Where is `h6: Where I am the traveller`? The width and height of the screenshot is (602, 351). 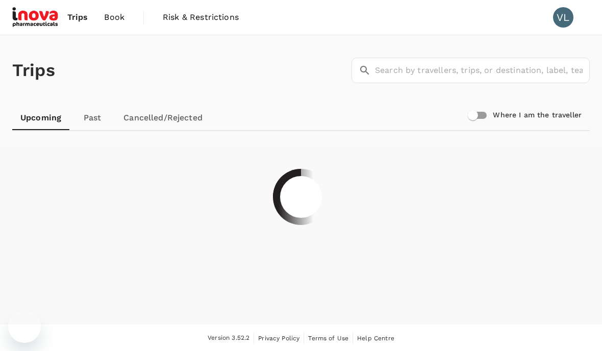
h6: Where I am the traveller is located at coordinates (537, 115).